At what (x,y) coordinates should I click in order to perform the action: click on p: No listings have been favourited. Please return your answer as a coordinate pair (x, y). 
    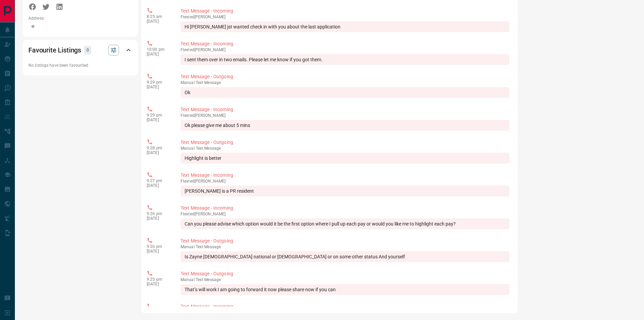
    Looking at the image, I should click on (80, 65).